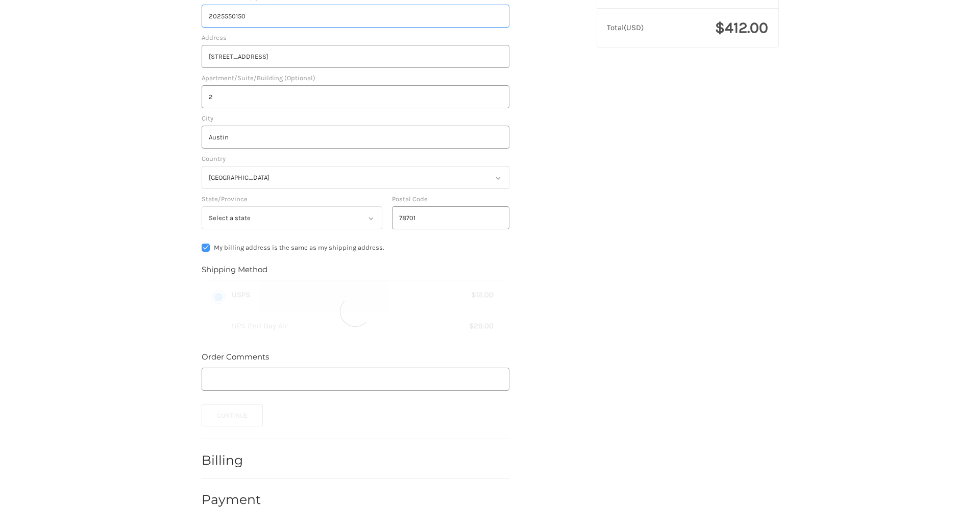 The width and height of the screenshot is (980, 527). What do you see at coordinates (232, 415) in the screenshot?
I see `button: Continue` at bounding box center [232, 415].